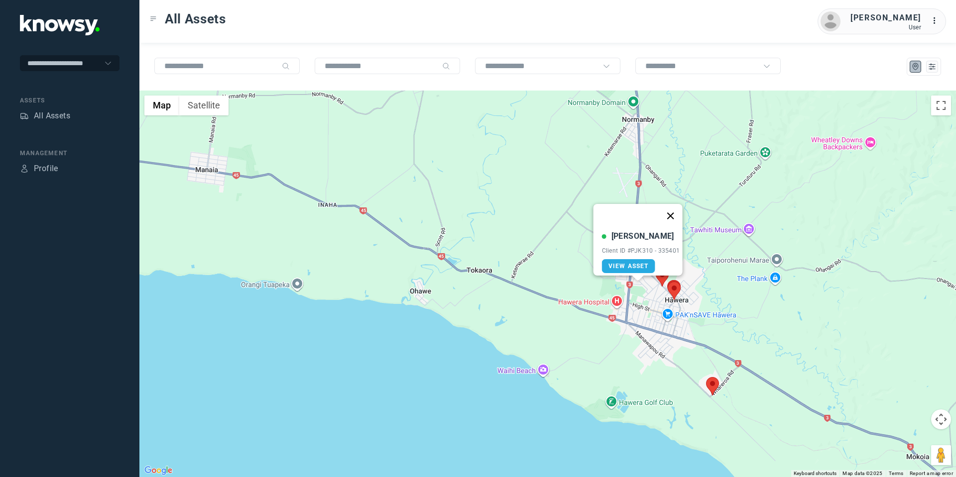 The image size is (956, 477). What do you see at coordinates (830, 21) in the screenshot?
I see `img: avatar.png` at bounding box center [830, 21].